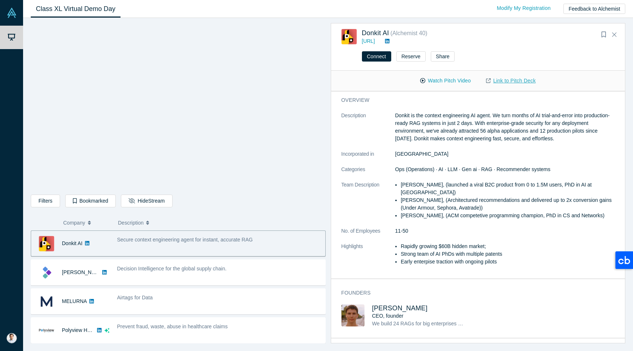  Describe the element at coordinates (508, 262) in the screenshot. I see `li: Early enterpise traction with ongoing pilots` at that location.